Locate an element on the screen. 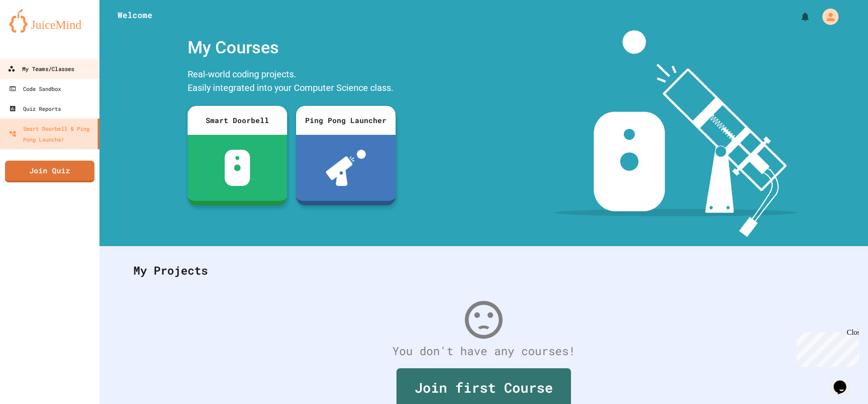 The image size is (868, 404). div: My Projects is located at coordinates (484, 271).